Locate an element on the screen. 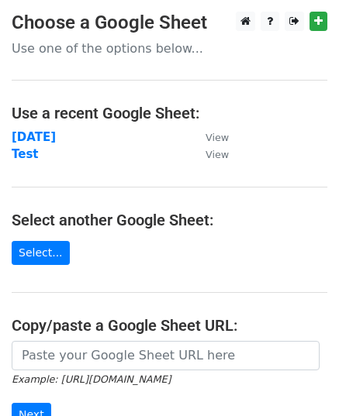 Image resolution: width=339 pixels, height=416 pixels. a: Test is located at coordinates (25, 154).